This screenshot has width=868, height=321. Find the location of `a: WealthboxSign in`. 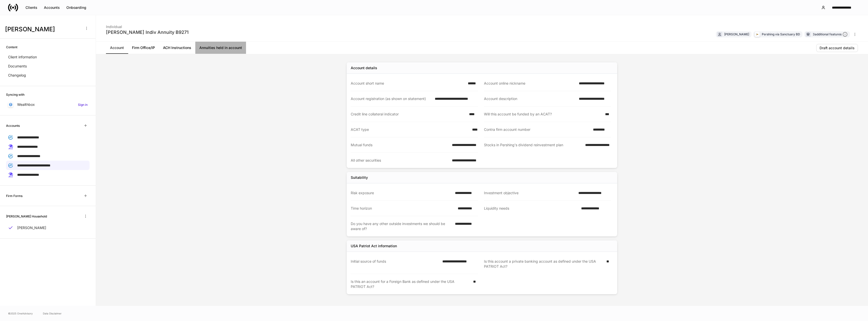

a: WealthboxSign in is located at coordinates (48, 105).